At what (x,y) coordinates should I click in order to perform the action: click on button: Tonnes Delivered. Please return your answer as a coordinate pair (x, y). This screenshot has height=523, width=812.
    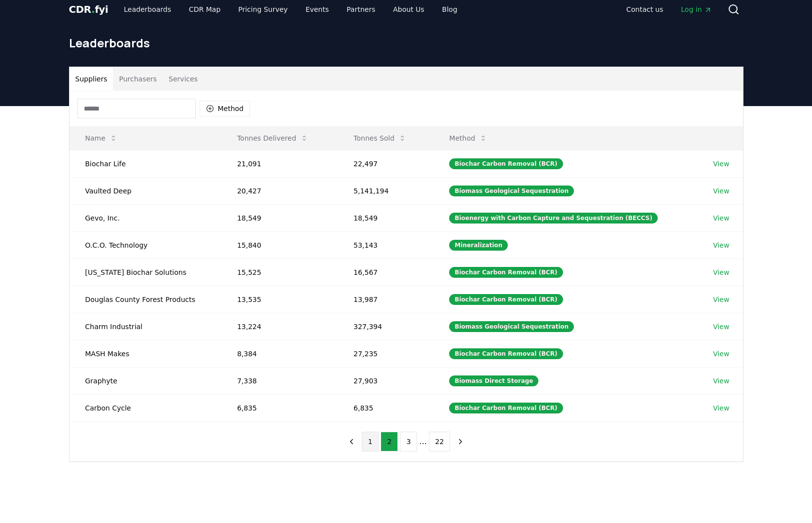
    Looking at the image, I should click on (273, 138).